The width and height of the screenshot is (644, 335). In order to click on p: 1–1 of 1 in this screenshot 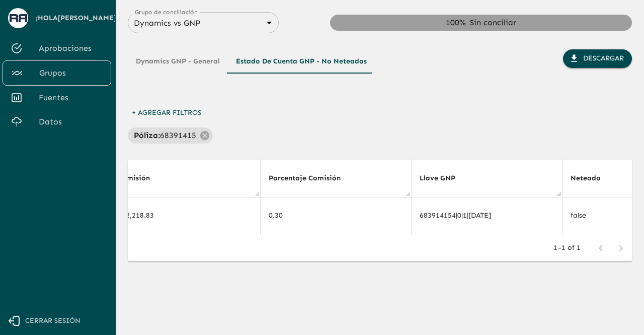, I will do `click(567, 248)`.